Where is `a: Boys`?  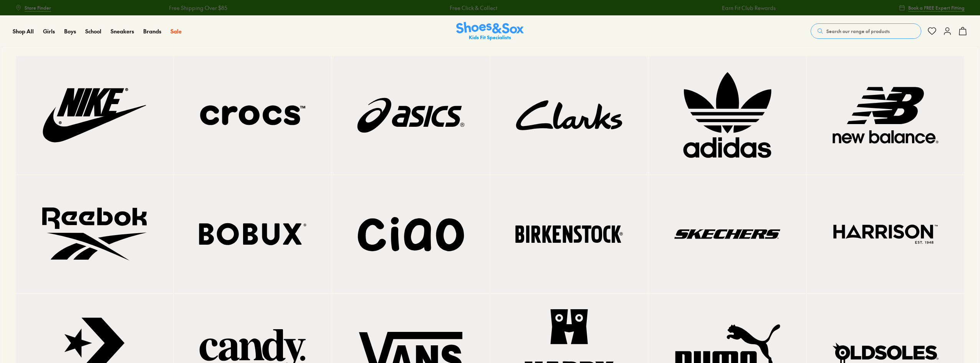 a: Boys is located at coordinates (70, 31).